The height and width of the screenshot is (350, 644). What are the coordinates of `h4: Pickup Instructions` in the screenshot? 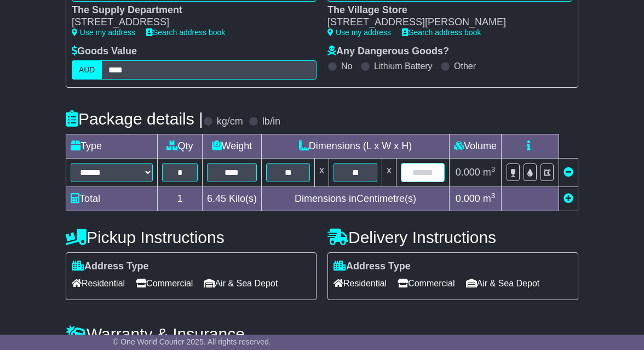 It's located at (191, 237).